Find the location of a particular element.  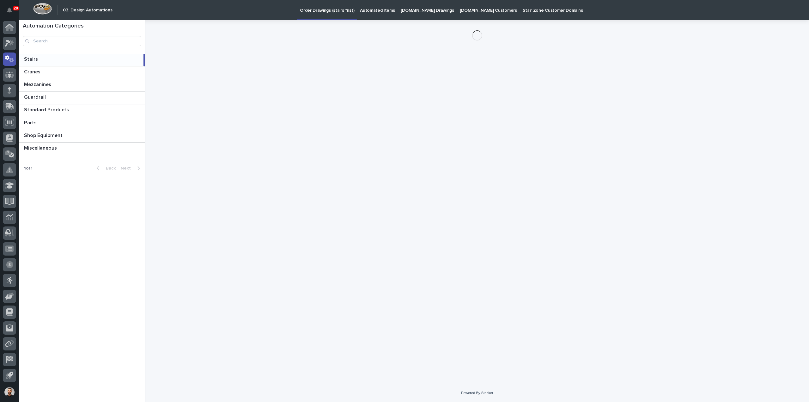

div: Notifications20 is located at coordinates (12, 13).